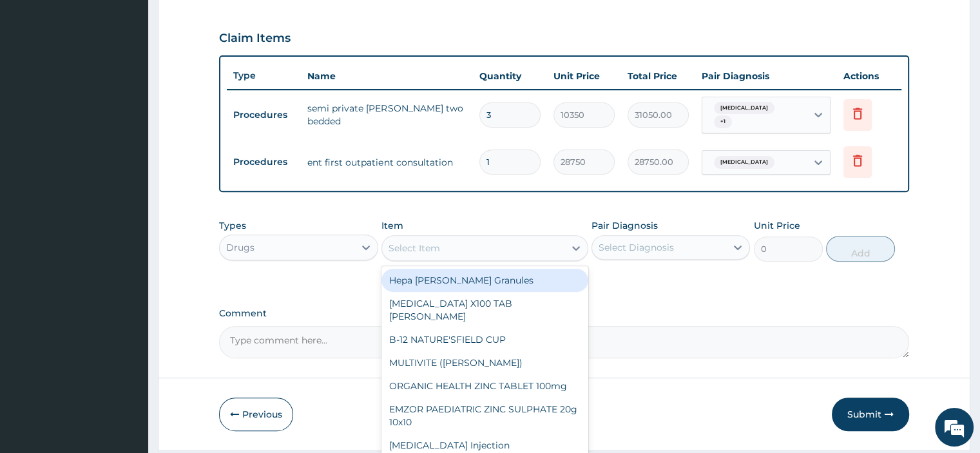  I want to click on h3: Claim Items, so click(254, 38).